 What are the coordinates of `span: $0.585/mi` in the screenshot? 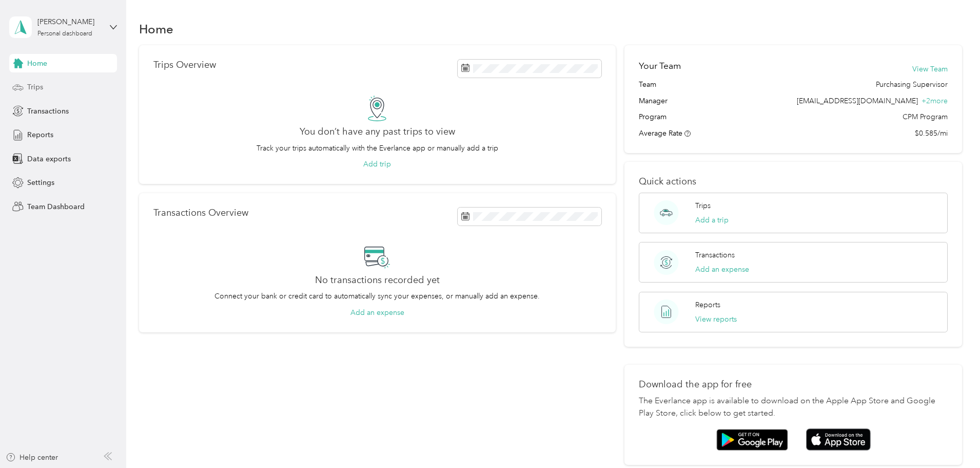 It's located at (931, 133).